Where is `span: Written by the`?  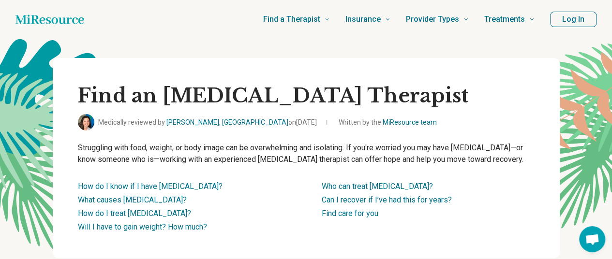
span: Written by the is located at coordinates (388, 122).